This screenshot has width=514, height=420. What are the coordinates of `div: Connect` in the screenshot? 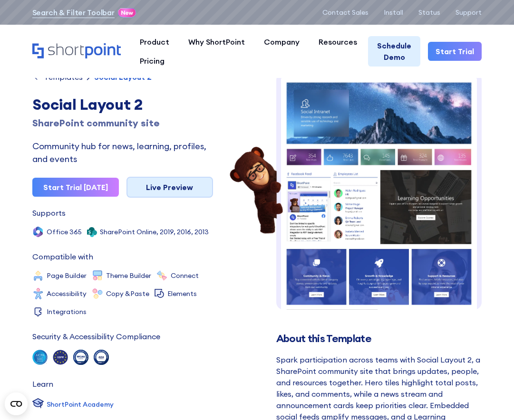 It's located at (185, 276).